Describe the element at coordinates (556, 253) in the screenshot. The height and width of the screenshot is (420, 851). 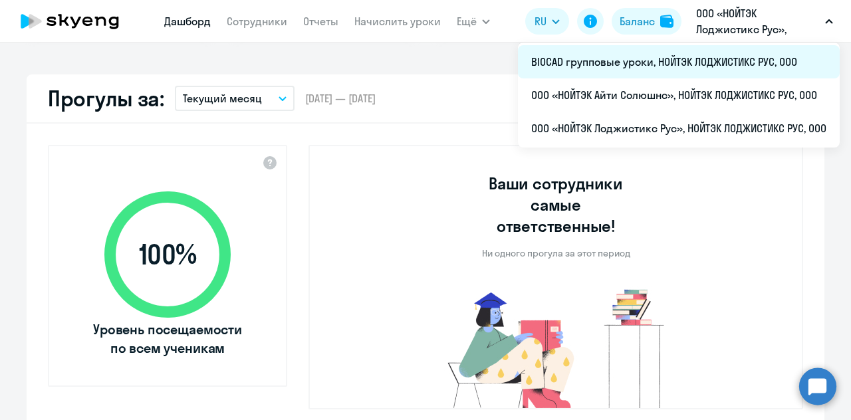
I see `p: Ни одного прогула за этот период` at that location.